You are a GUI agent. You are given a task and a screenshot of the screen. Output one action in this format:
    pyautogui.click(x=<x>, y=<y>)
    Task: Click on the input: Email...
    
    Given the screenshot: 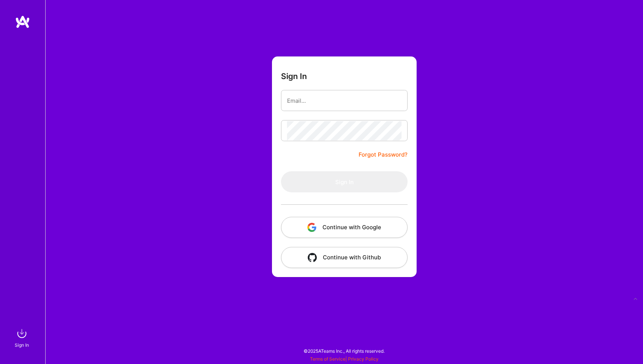 What is the action you would take?
    pyautogui.click(x=344, y=100)
    